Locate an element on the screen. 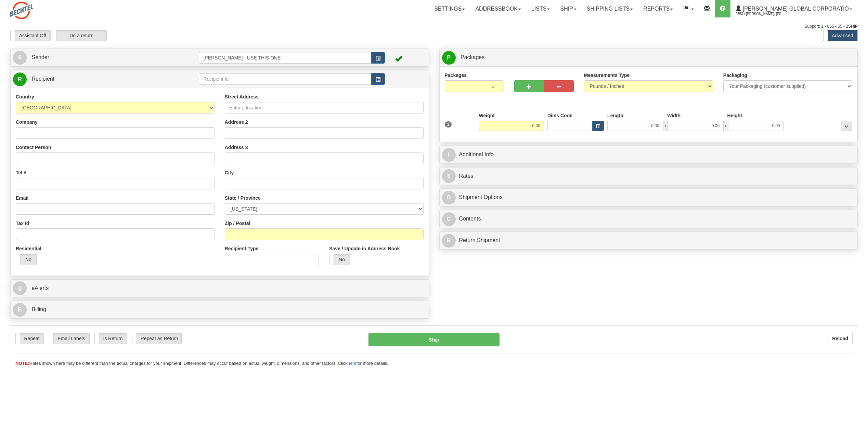 The width and height of the screenshot is (868, 439). label: Is Return is located at coordinates (111, 338).